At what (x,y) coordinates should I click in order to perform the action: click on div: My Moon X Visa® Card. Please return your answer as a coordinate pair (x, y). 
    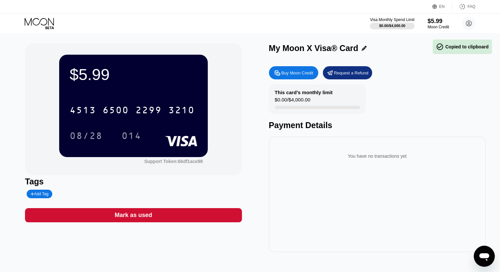
    Looking at the image, I should click on (314, 48).